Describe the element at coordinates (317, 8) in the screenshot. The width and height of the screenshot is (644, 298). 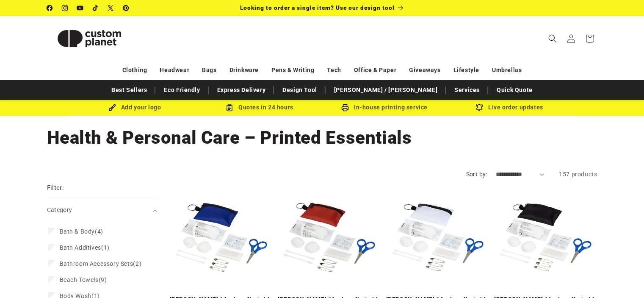
I see `span: Looking to order a single item? Use our design tool` at that location.